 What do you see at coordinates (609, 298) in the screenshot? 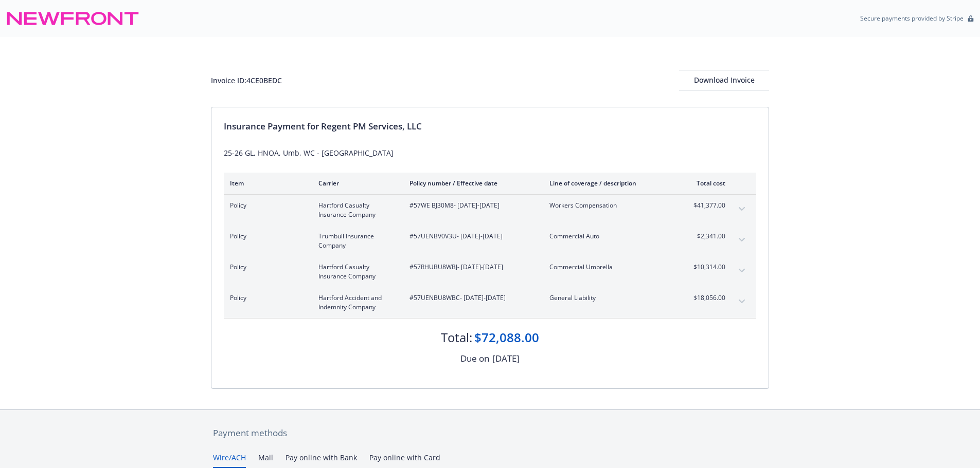
I see `span: General Liability` at bounding box center [609, 298].